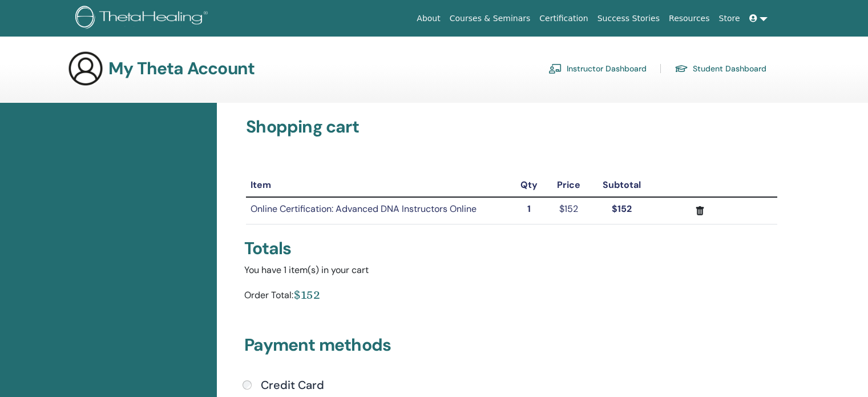 This screenshot has height=397, width=868. What do you see at coordinates (511, 248) in the screenshot?
I see `div: Totals` at bounding box center [511, 248].